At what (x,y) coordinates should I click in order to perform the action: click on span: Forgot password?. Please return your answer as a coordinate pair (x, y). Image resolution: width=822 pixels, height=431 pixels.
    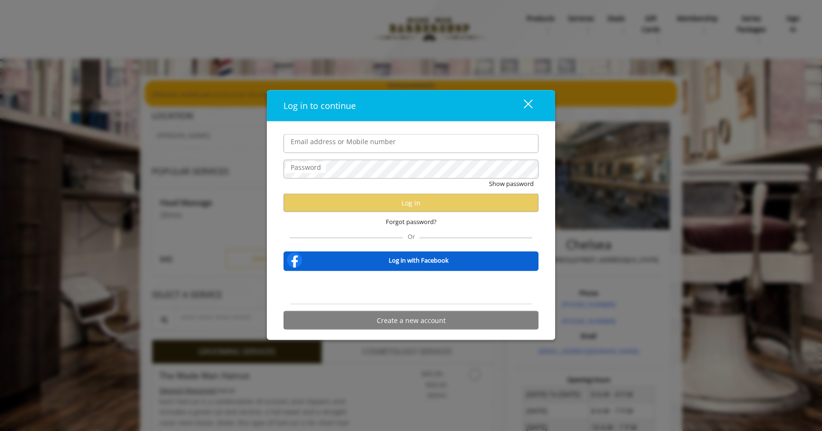
    Looking at the image, I should click on (411, 222).